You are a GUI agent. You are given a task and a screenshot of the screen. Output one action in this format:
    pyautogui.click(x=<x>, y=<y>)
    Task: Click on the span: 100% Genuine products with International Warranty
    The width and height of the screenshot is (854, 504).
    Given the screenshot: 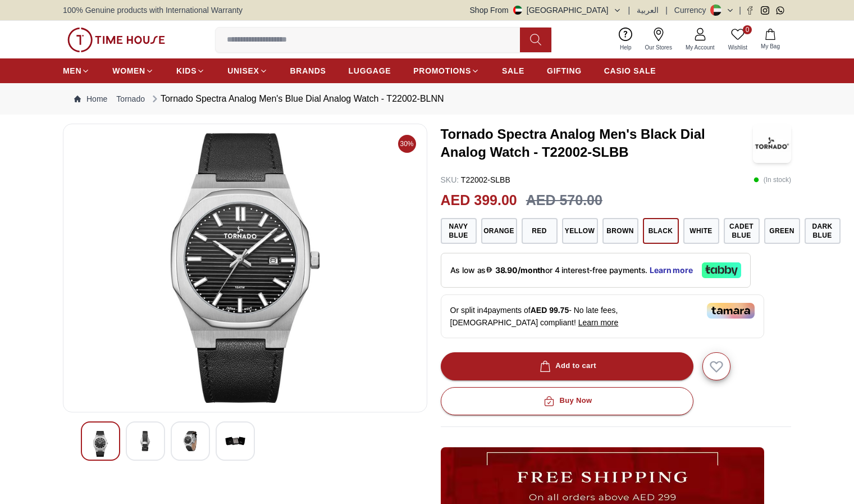 What is the action you would take?
    pyautogui.click(x=153, y=10)
    